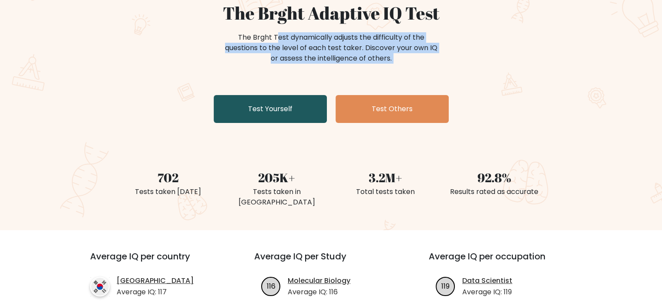 The image size is (662, 303). What do you see at coordinates (270, 109) in the screenshot?
I see `a: Test Yourself` at bounding box center [270, 109].